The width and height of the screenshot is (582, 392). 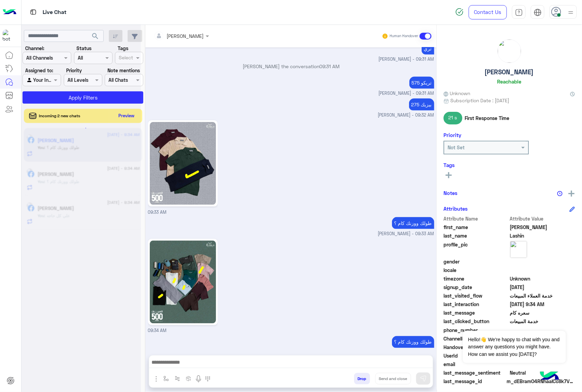 I want to click on span: UserId, so click(x=476, y=355).